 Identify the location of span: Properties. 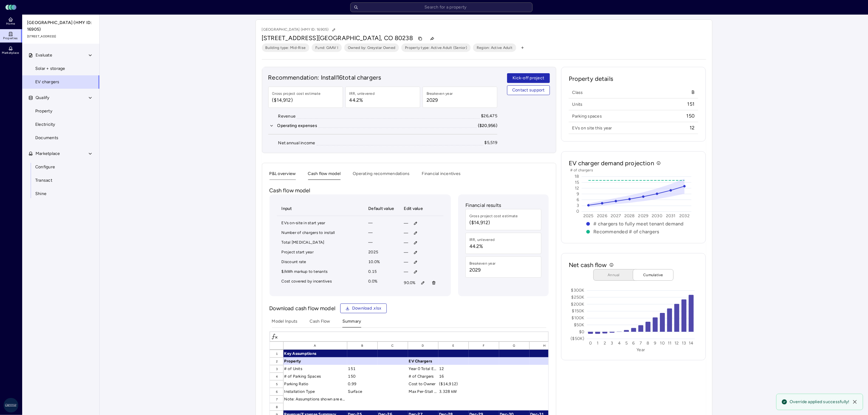
(10, 38).